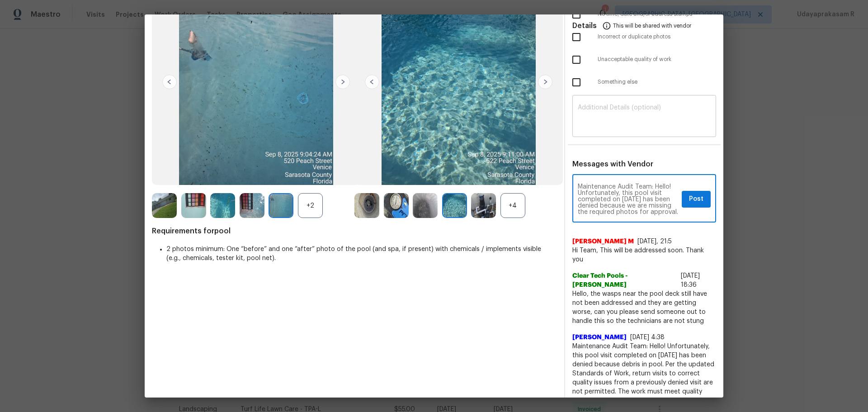 The height and width of the screenshot is (412, 868). Describe the element at coordinates (644, 82) in the screenshot. I see `div: Something else` at that location.